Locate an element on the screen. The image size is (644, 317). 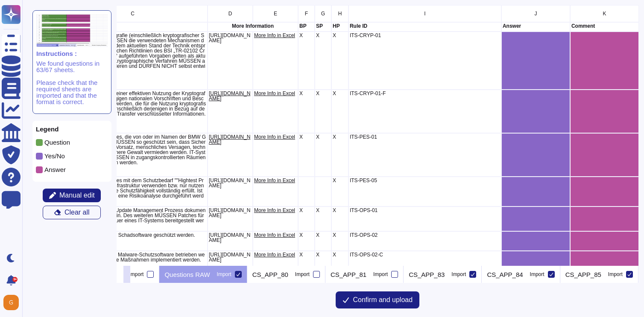
p: CS_APP_81 is located at coordinates (348, 274).